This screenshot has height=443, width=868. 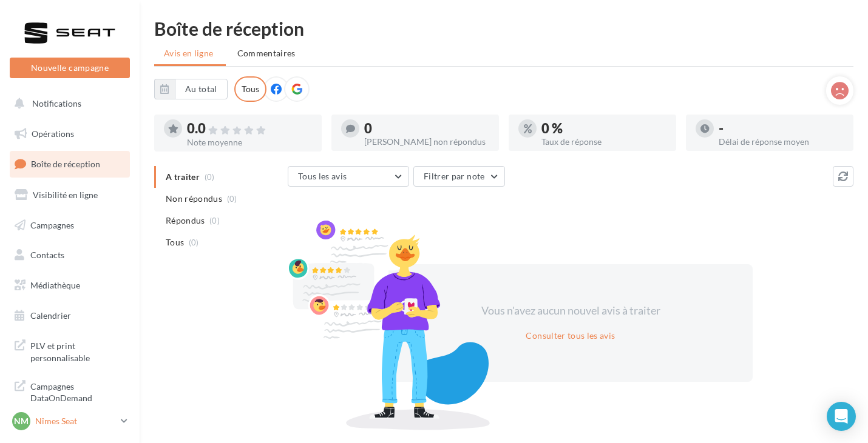 I want to click on a: Nm Nîmes Seat, so click(x=70, y=421).